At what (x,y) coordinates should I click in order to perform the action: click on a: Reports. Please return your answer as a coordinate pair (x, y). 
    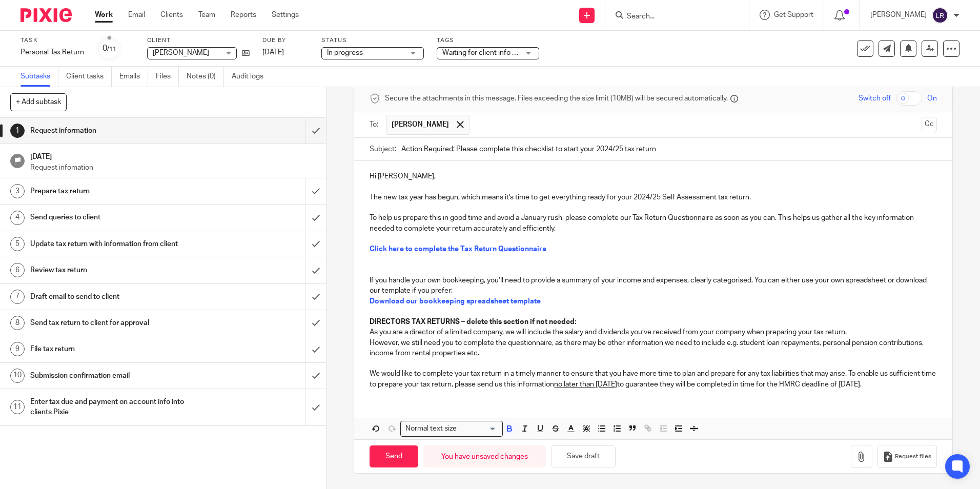
    Looking at the image, I should click on (244, 15).